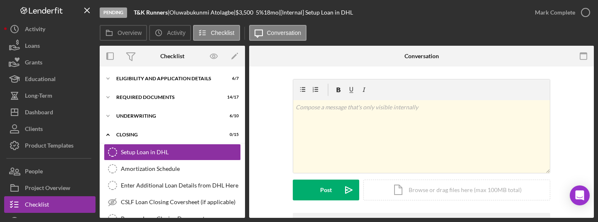 Image resolution: width=598 pixels, height=222 pixels. I want to click on button: Project Overview, so click(50, 188).